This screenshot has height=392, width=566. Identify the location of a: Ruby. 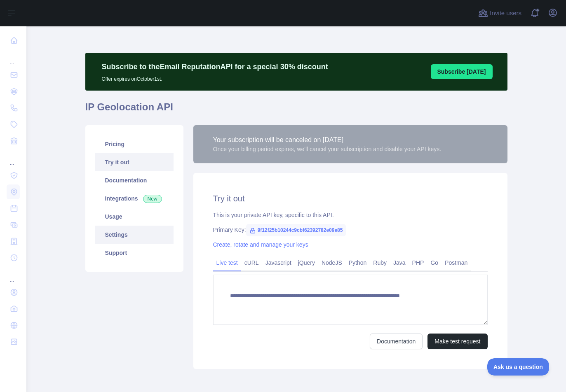
(380, 262).